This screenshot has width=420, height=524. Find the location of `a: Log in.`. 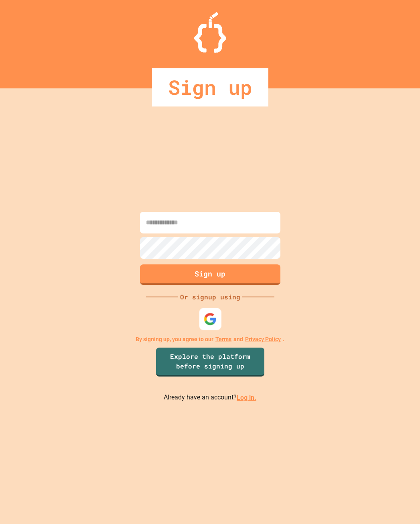

a: Log in. is located at coordinates (247, 397).